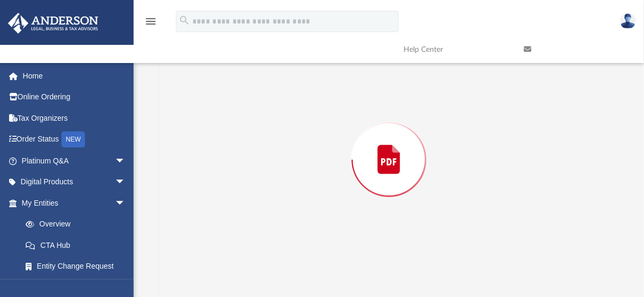  Describe the element at coordinates (78, 224) in the screenshot. I see `a: Overview` at that location.